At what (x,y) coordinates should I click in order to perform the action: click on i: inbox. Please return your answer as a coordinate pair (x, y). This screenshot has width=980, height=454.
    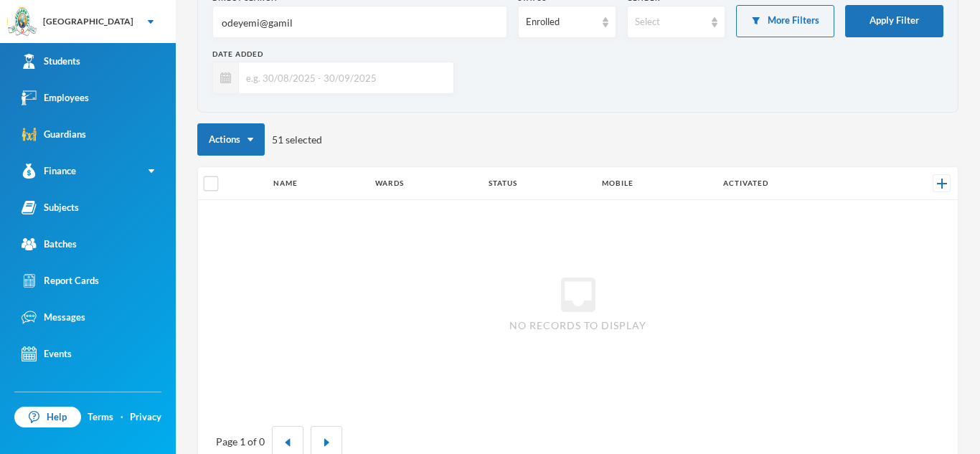
    Looking at the image, I should click on (578, 295).